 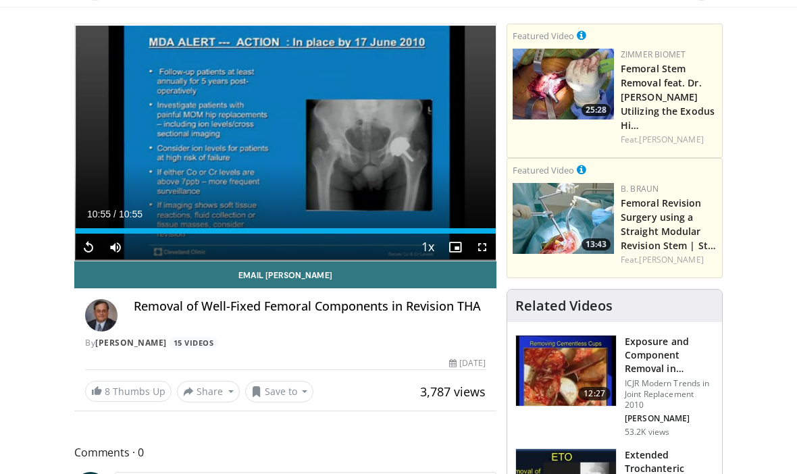 I want to click on span: 25:28, so click(x=596, y=110).